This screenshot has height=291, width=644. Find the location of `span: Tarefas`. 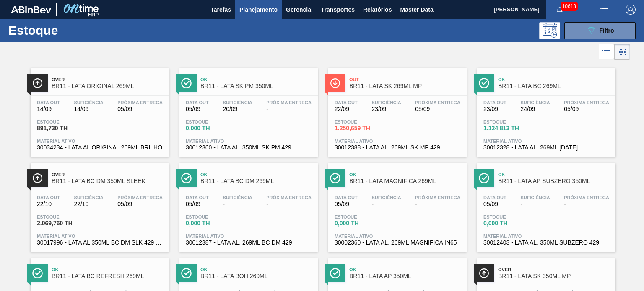

span: Tarefas is located at coordinates (220, 9).